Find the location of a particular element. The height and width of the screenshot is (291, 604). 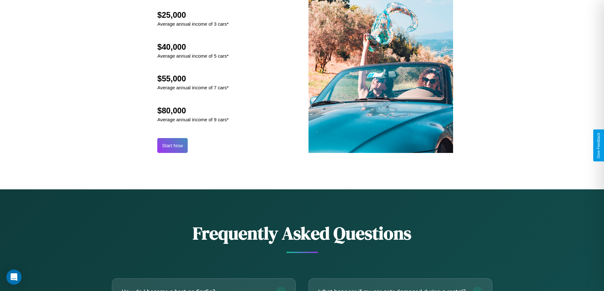

p: Average annual income of 7 cars* is located at coordinates (193, 88).